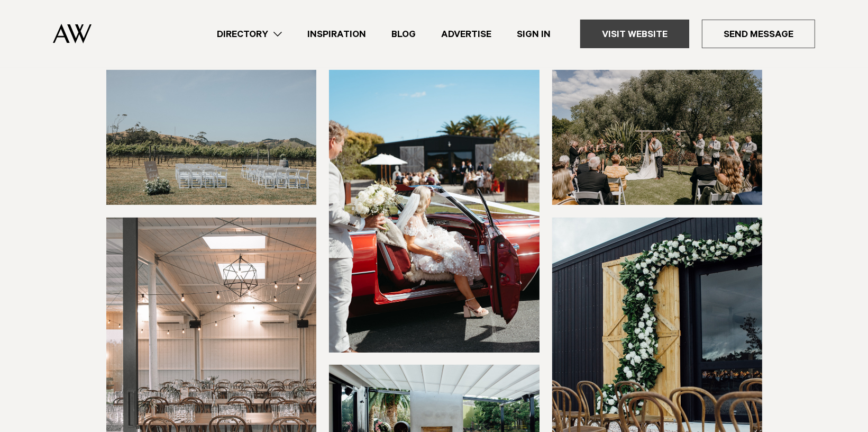 This screenshot has width=868, height=432. Describe the element at coordinates (534, 34) in the screenshot. I see `a: Sign In` at that location.